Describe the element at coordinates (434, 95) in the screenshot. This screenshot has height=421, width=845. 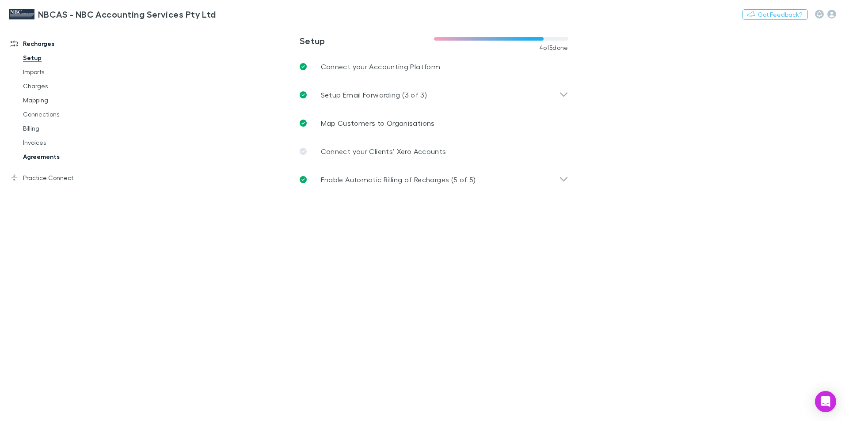
I see `div: Setup Email Forwarding (3 of 3)` at that location.